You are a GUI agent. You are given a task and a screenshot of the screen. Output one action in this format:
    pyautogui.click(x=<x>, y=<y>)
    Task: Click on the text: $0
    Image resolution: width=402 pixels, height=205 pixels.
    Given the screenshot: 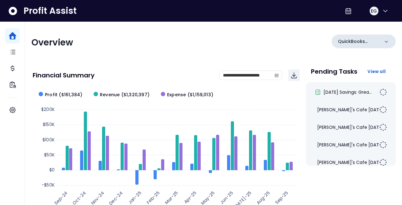 What is the action you would take?
    pyautogui.click(x=52, y=170)
    